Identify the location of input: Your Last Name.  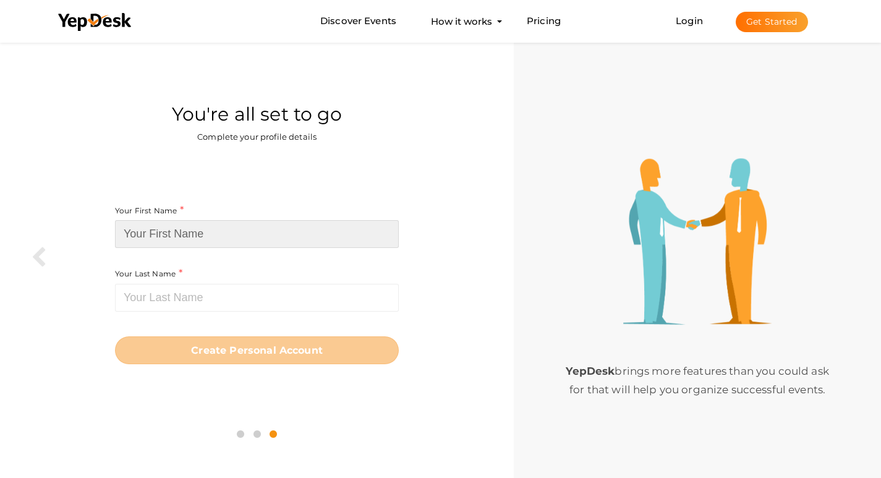
(257, 297).